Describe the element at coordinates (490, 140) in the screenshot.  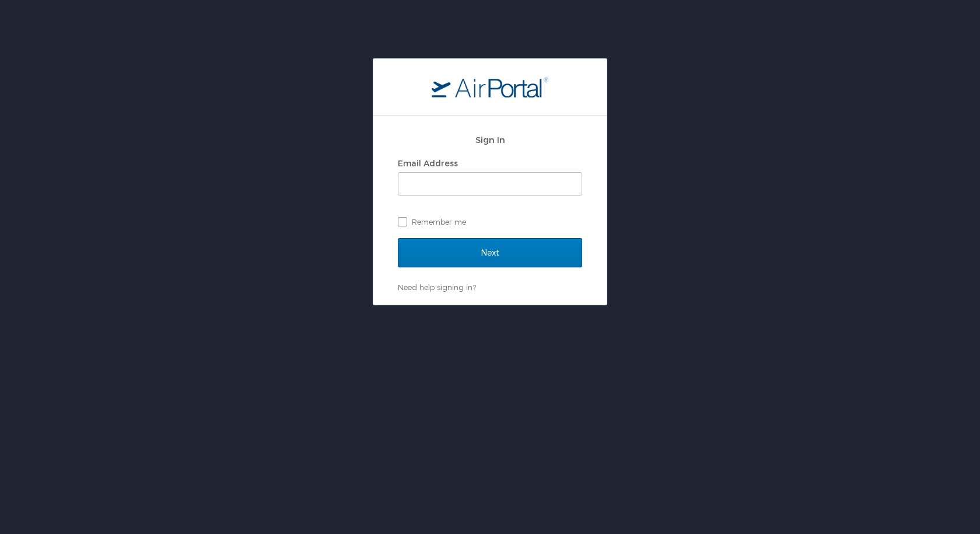
I see `h2: Sign In` at that location.